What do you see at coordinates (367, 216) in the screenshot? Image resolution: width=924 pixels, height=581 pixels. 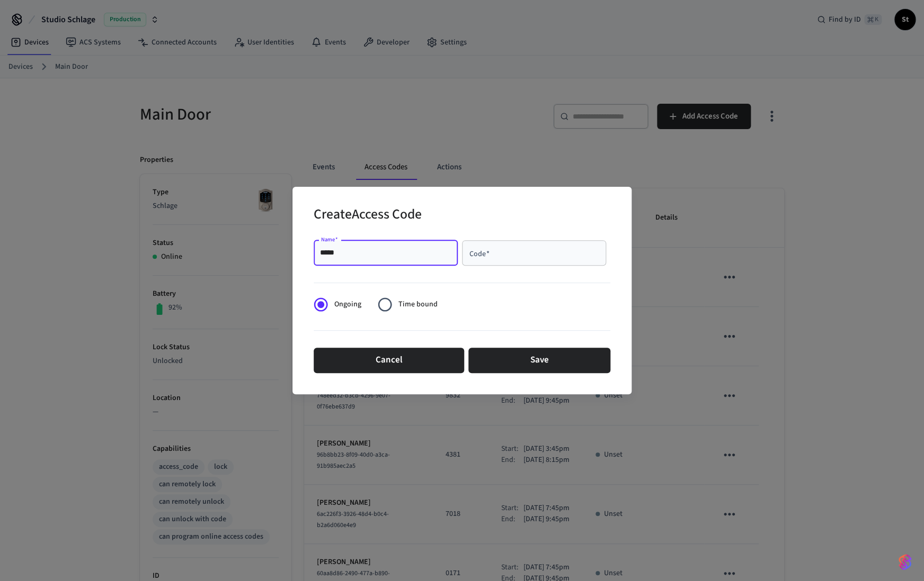 I see `h2: Create Access Code` at bounding box center [367, 216].